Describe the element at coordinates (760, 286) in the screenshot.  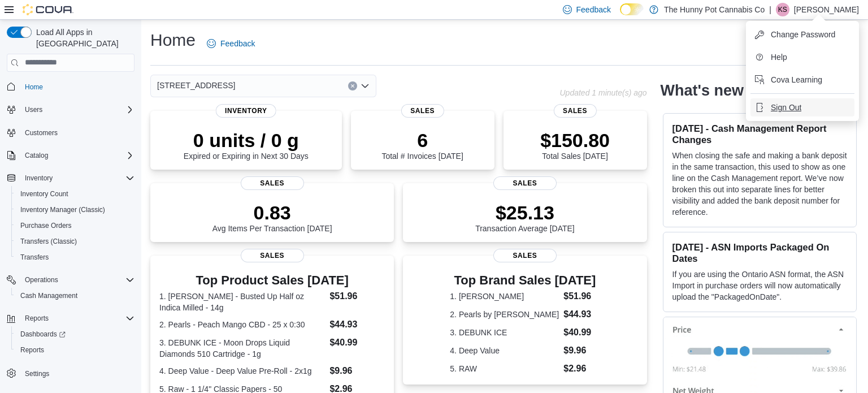
I see `p: If you are using the Ontario ASN format, the ASN Import in purchase orders will now automatically...` at that location.